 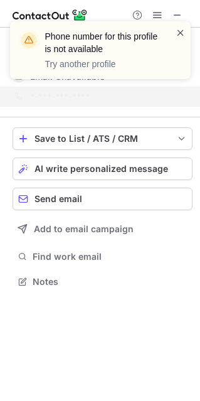 What do you see at coordinates (103, 64) in the screenshot?
I see `p: Try another profile` at bounding box center [103, 64].